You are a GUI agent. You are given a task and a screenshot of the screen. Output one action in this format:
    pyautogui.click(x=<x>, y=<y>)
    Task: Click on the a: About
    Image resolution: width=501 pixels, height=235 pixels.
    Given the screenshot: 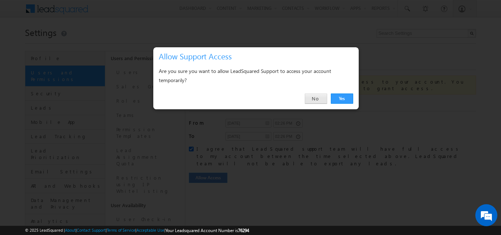 What is the action you would take?
    pyautogui.click(x=70, y=230)
    